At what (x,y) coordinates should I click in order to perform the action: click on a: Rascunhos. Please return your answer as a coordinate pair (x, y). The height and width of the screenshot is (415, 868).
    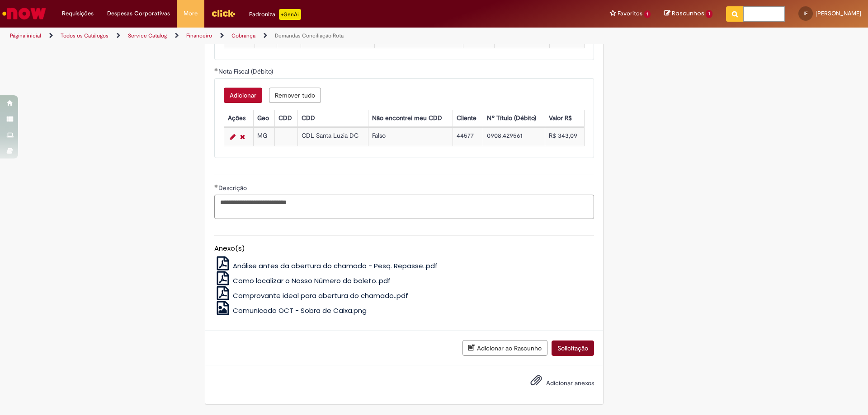
    Looking at the image, I should click on (688, 13).